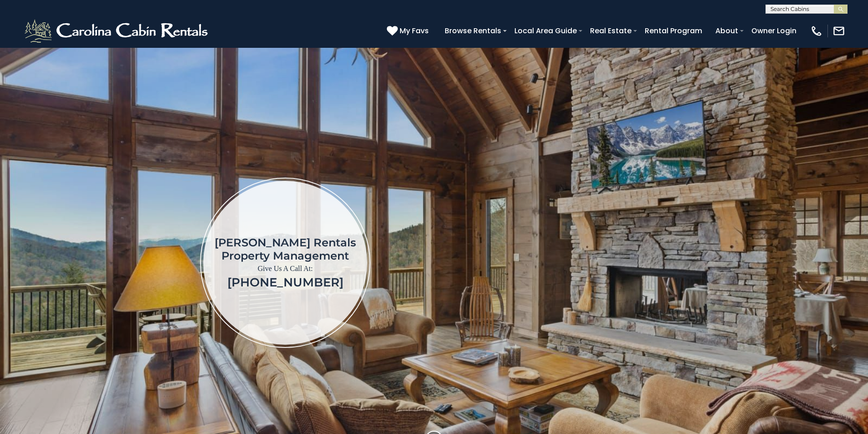 Image resolution: width=868 pixels, height=434 pixels. I want to click on a: My Favs, so click(409, 31).